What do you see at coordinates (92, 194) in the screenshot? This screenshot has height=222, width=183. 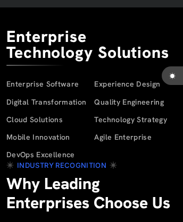 I see `h3: Why Leading Enterprises Choose Us` at bounding box center [92, 194].